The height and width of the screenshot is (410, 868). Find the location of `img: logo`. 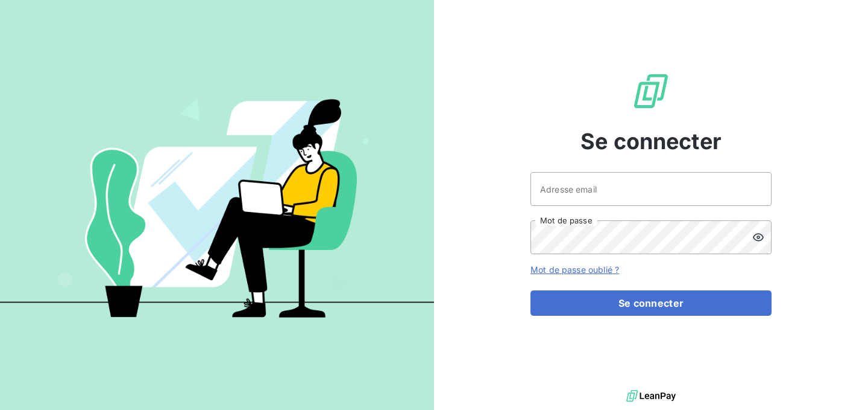

img: logo is located at coordinates (651, 396).